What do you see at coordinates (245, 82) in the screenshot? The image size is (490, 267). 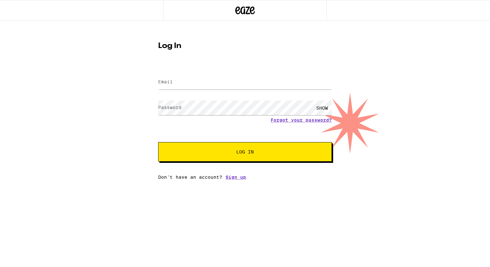 I see `input: Email` at bounding box center [245, 82].